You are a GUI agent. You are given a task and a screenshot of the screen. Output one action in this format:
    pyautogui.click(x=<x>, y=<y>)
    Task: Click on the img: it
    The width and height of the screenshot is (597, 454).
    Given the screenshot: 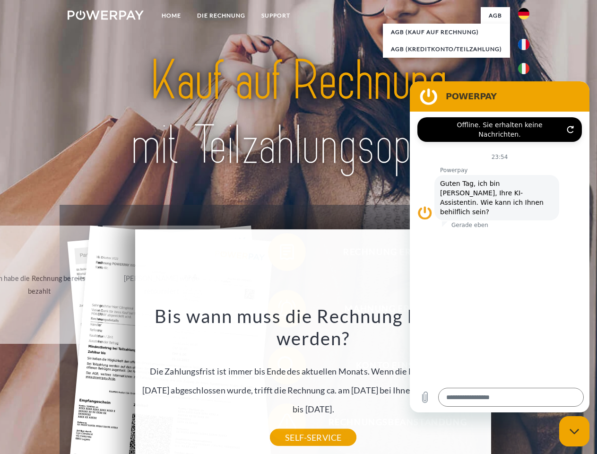 What is the action you would take?
    pyautogui.click(x=524, y=69)
    